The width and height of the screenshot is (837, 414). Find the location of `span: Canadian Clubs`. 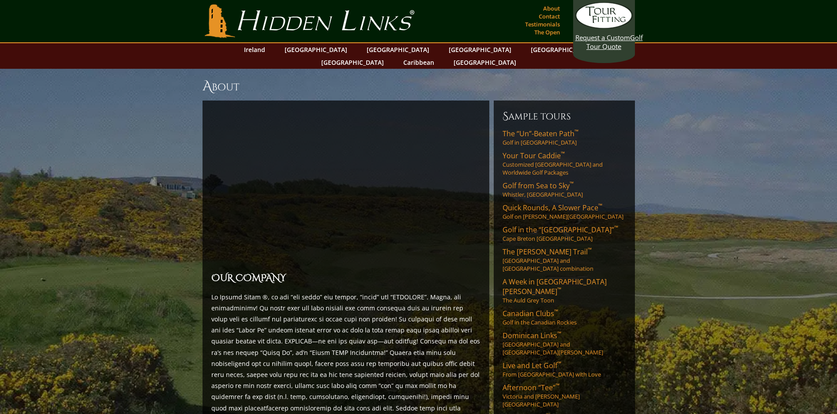

span: Canadian Clubs is located at coordinates (530, 314).